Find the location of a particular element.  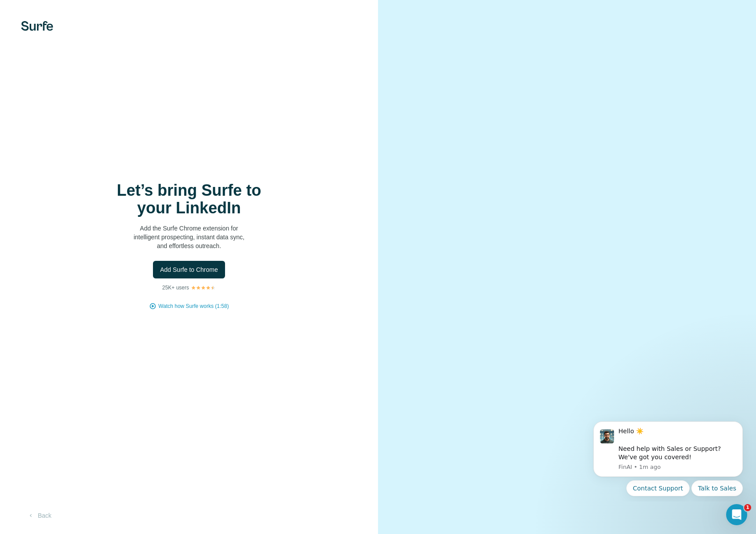

button: Watch how Surfe works (1:58) is located at coordinates (193, 306).